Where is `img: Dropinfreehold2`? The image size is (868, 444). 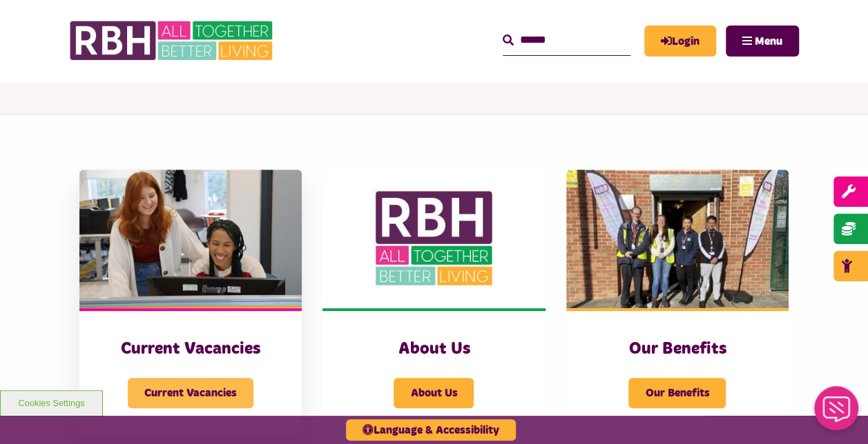
img: Dropinfreehold2 is located at coordinates (677, 239).